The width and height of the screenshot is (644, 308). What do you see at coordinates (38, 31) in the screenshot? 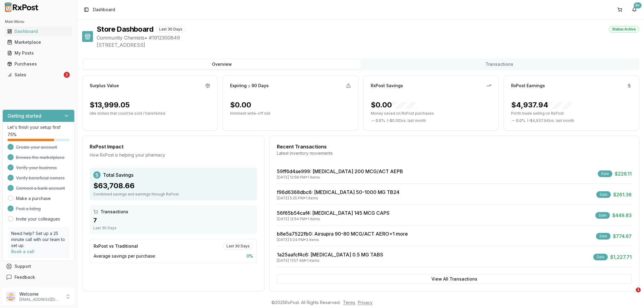
I see `button: Dashboard` at bounding box center [38, 31].